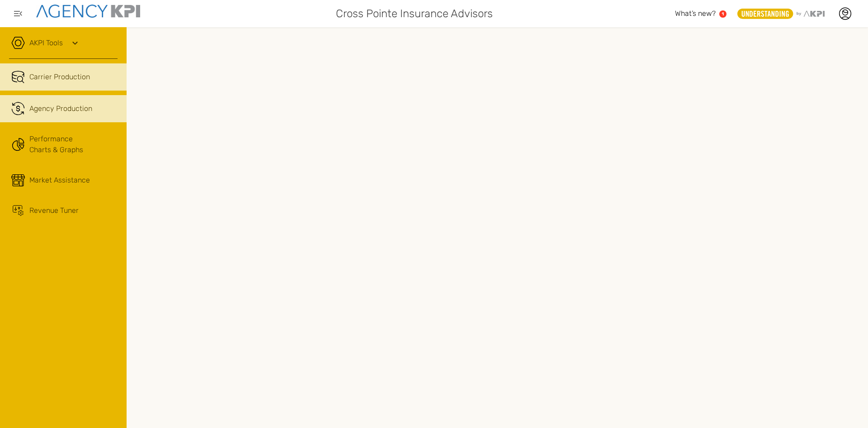 The height and width of the screenshot is (428, 868). I want to click on a: AKPI Tools, so click(46, 43).